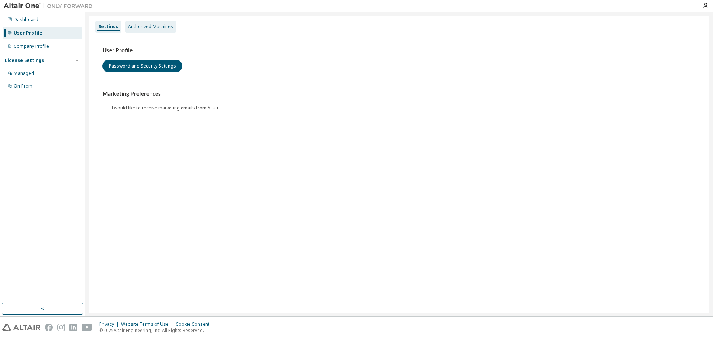 The height and width of the screenshot is (338, 713). Describe the element at coordinates (142, 66) in the screenshot. I see `button: Password and Security Settings` at that location.